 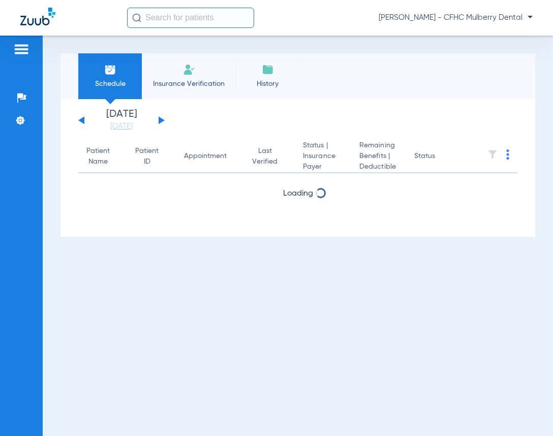 What do you see at coordinates (189, 84) in the screenshot?
I see `span: Insurance Verification` at bounding box center [189, 84].